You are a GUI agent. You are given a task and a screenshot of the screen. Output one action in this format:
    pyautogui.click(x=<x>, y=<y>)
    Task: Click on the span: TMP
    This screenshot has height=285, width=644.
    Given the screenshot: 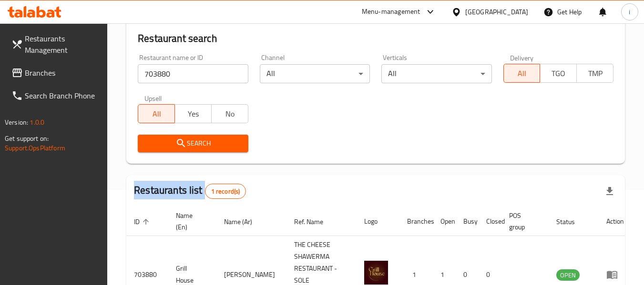 What is the action you would take?
    pyautogui.click(x=595, y=73)
    